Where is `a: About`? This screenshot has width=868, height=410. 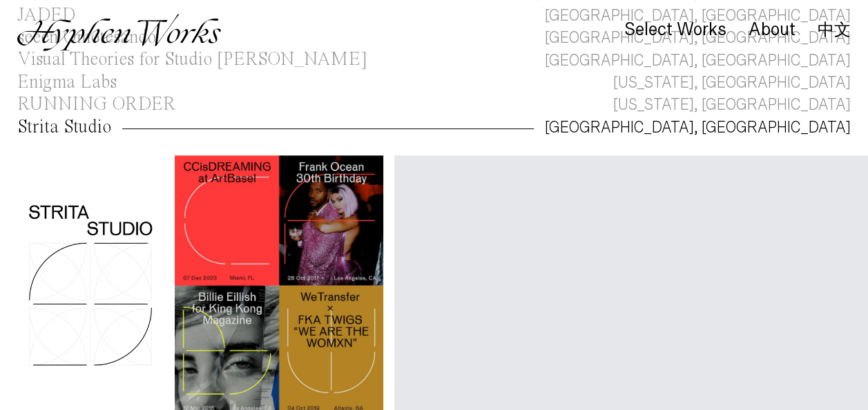 a: About is located at coordinates (772, 31).